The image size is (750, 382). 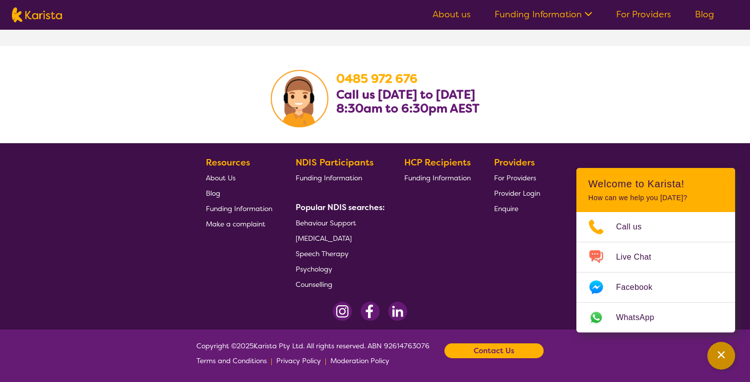 I want to click on button: Channel Menu, so click(x=721, y=356).